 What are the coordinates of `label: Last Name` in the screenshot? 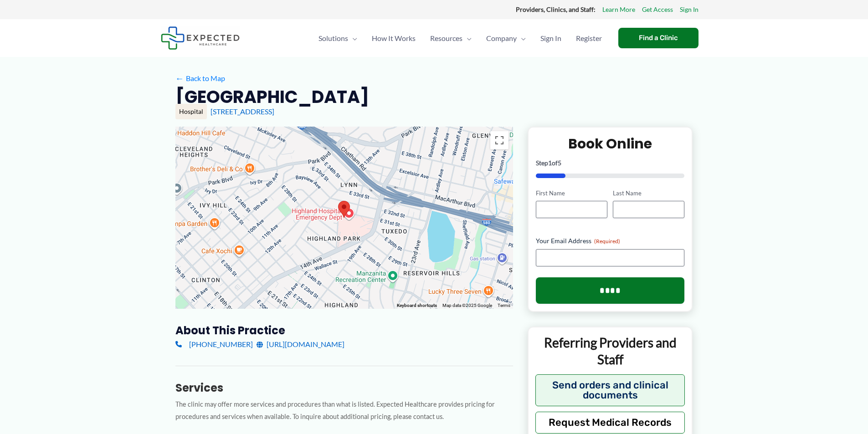 It's located at (648, 193).